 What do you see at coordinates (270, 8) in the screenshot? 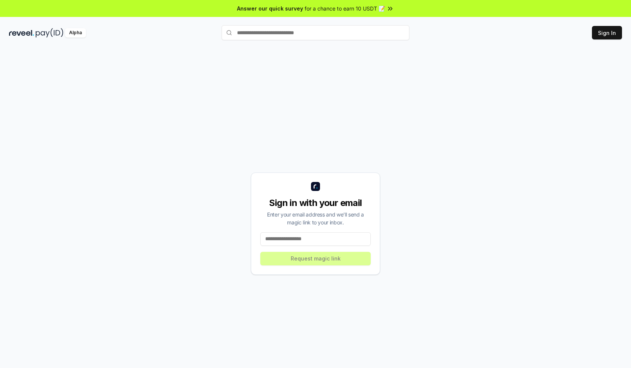
I see `span: Answer our quick survey` at bounding box center [270, 8].